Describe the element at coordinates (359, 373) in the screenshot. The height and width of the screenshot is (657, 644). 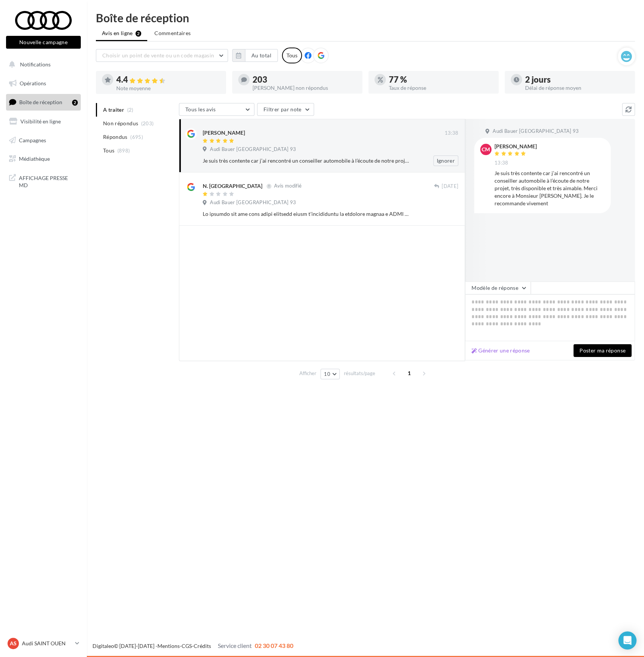
I see `span: résultats/page` at that location.